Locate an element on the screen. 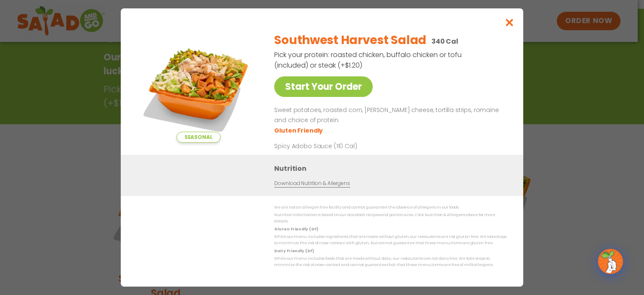 The width and height of the screenshot is (644, 295). p: We are not an allergen free facility and cannot guarantee the absence of allergens in our foods. is located at coordinates (390, 207).